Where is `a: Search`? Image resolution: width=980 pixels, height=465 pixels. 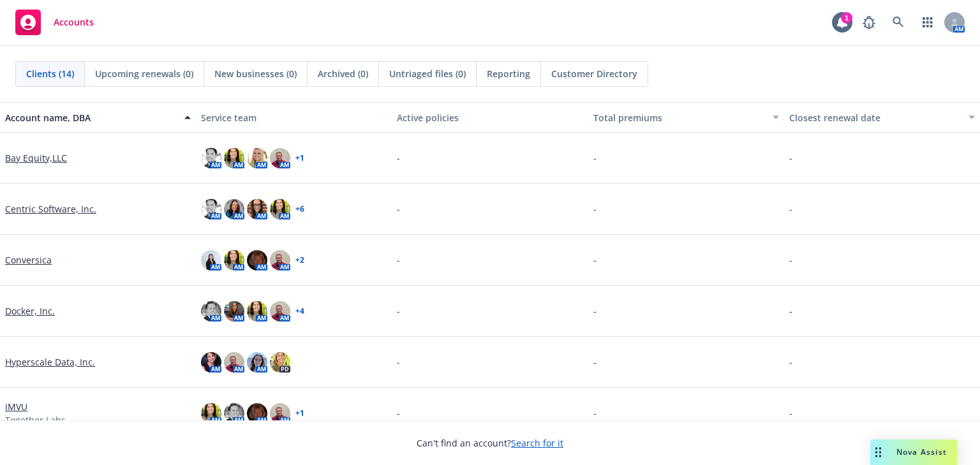 a: Search is located at coordinates (898, 22).